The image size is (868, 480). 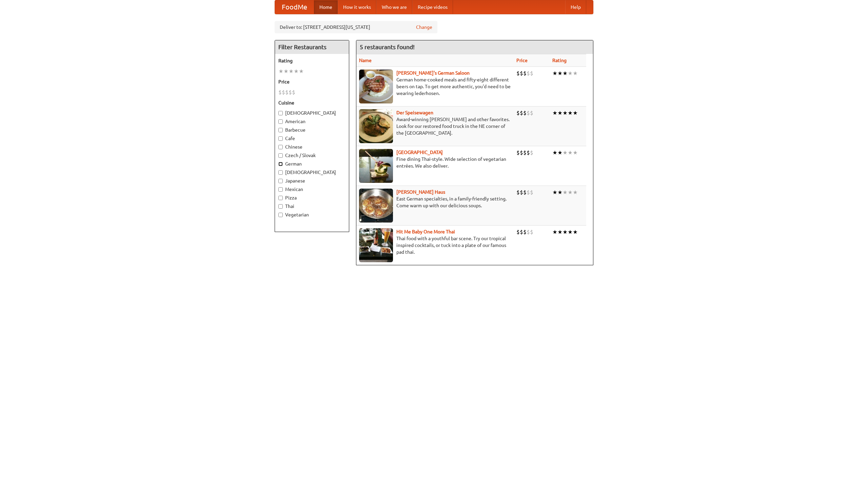 What do you see at coordinates (312, 155) in the screenshot?
I see `label: Czech / Slovak` at bounding box center [312, 155].